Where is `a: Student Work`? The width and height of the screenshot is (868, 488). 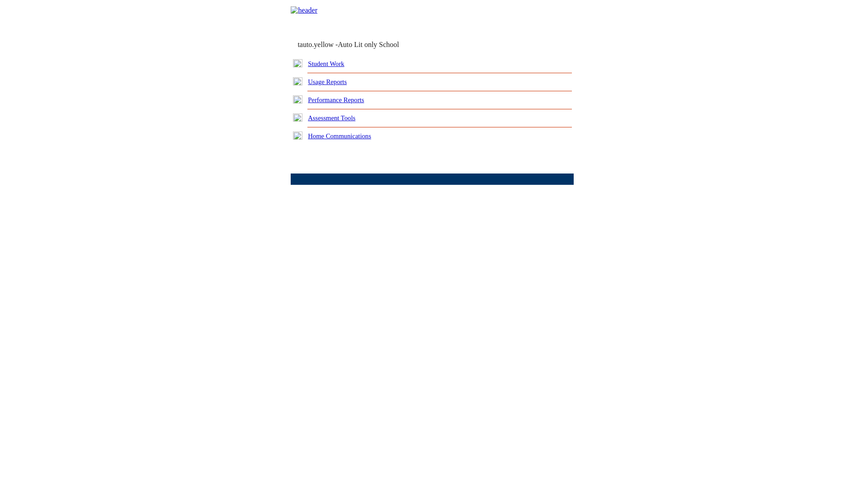
a: Student Work is located at coordinates (326, 63).